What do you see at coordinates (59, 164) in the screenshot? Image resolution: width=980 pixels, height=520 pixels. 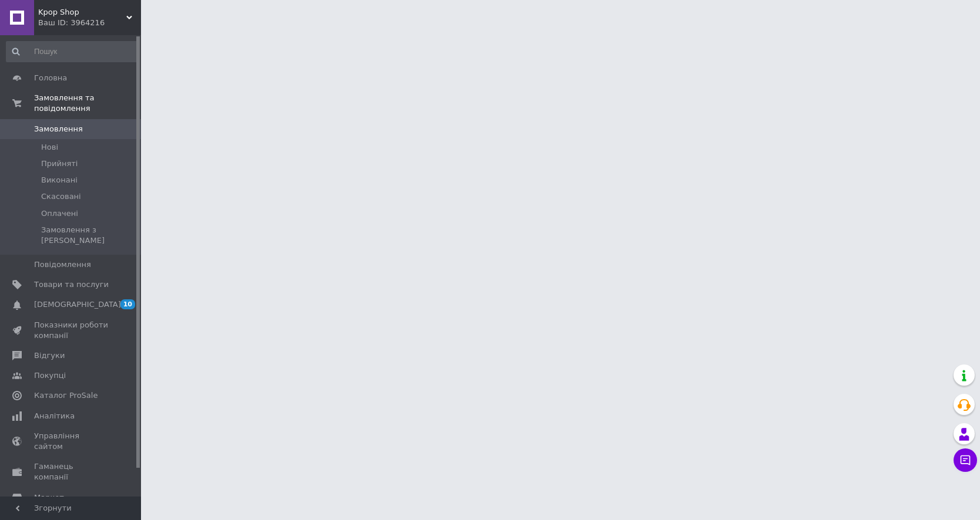 I see `span: Прийняті` at bounding box center [59, 164].